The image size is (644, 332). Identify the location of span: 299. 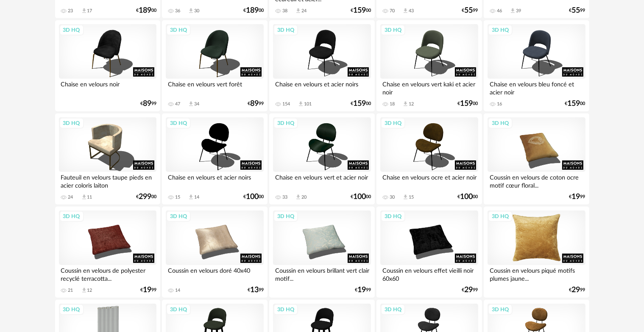
(145, 197).